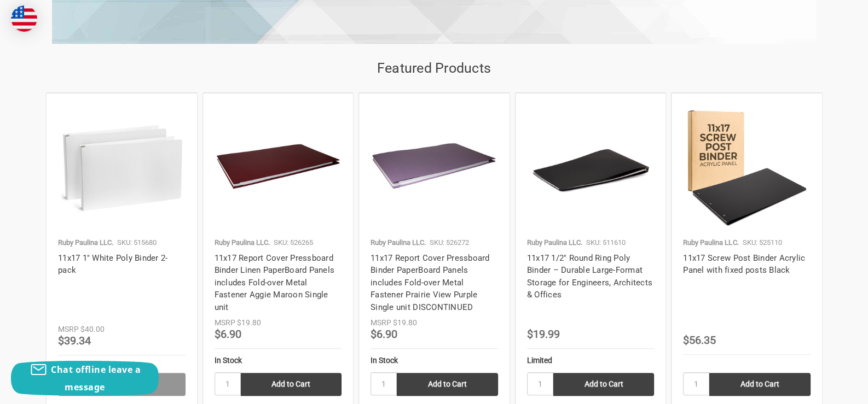 This screenshot has width=868, height=404. I want to click on span: $19.99, so click(544, 334).